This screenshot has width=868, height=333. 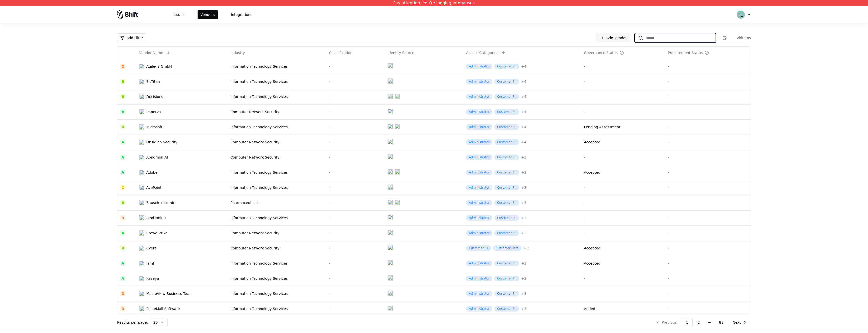 I want to click on div: Agile-IS GmbH, so click(x=159, y=66).